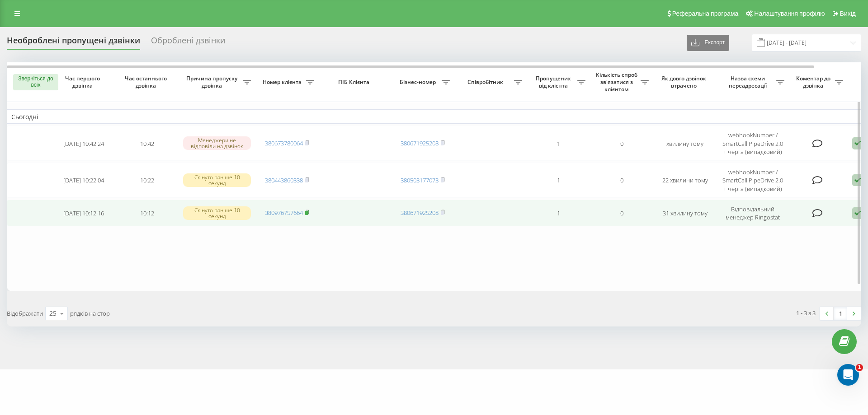 The height and width of the screenshot is (415, 868). I want to click on font: Необроблені пропущені дзвінки, so click(73, 40).